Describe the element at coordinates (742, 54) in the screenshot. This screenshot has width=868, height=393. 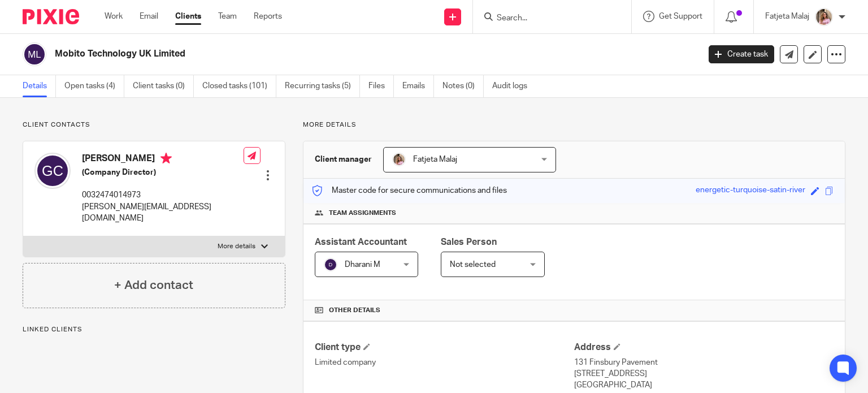
I see `a: Create task` at that location.